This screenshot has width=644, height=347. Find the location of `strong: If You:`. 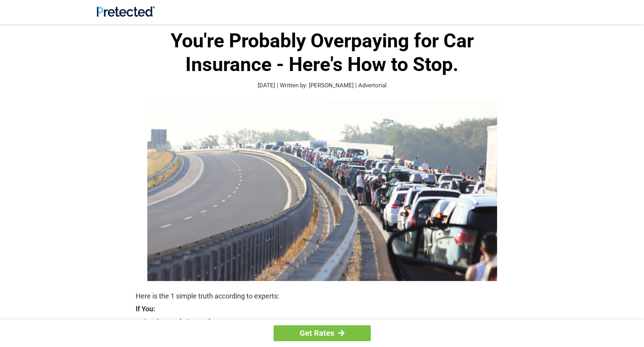

strong: If You: is located at coordinates (322, 309).